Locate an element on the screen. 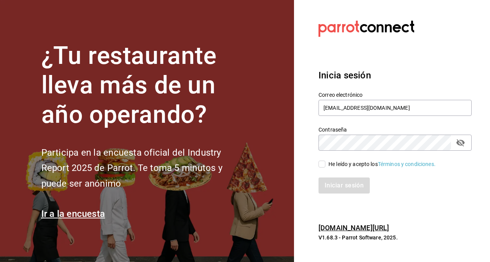 Image resolution: width=490 pixels, height=262 pixels. button: passwordField is located at coordinates (461, 143).